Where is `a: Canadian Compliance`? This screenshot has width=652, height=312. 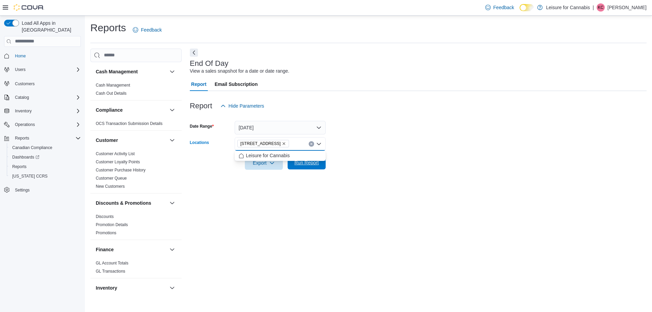
a: Canadian Compliance is located at coordinates (32, 148).